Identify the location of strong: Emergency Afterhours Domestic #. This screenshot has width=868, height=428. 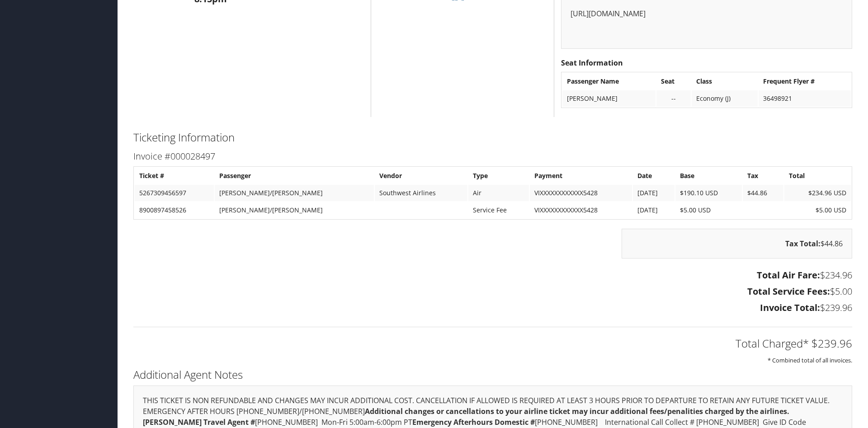
(473, 423).